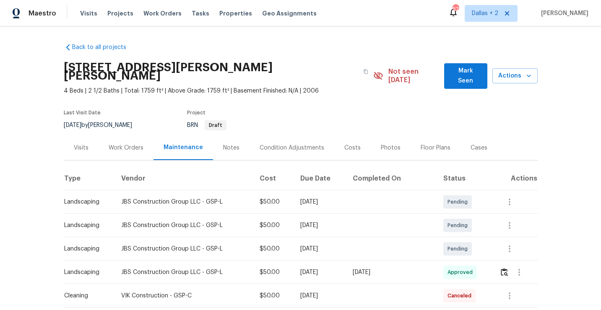  Describe the element at coordinates (435, 148) in the screenshot. I see `div: Floor Plans` at that location.